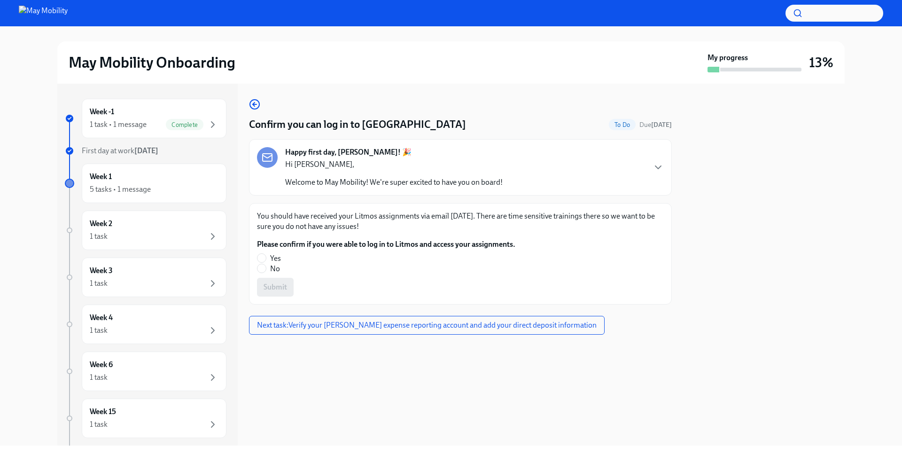 This screenshot has height=455, width=902. What do you see at coordinates (101, 364) in the screenshot?
I see `h6: Week 6` at bounding box center [101, 364].